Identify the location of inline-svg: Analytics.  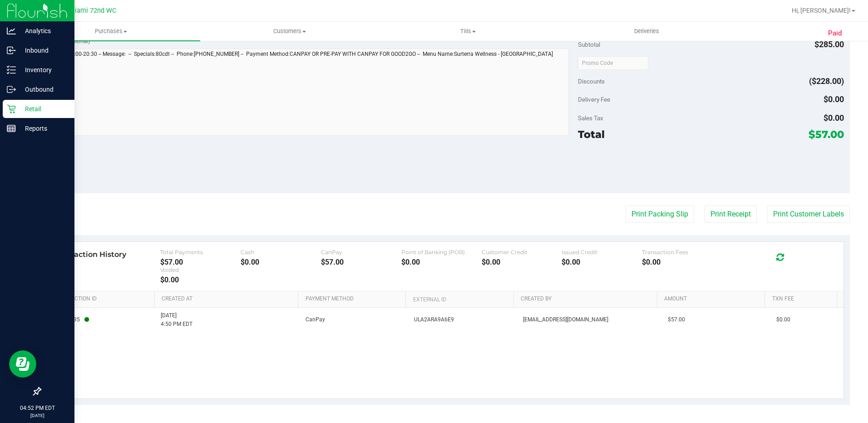
(11, 31).